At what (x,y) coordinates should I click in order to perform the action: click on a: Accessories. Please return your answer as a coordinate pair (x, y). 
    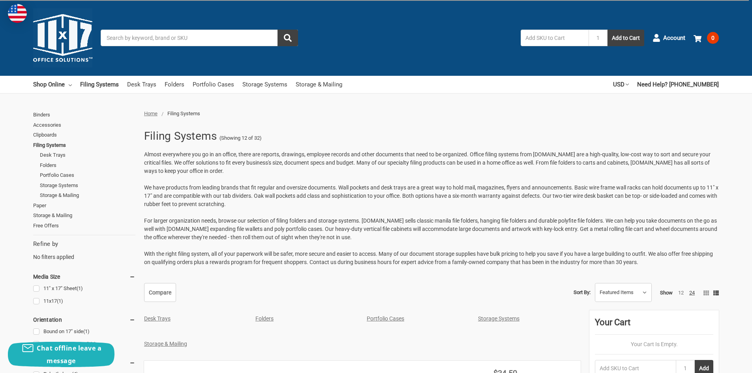
    Looking at the image, I should click on (84, 125).